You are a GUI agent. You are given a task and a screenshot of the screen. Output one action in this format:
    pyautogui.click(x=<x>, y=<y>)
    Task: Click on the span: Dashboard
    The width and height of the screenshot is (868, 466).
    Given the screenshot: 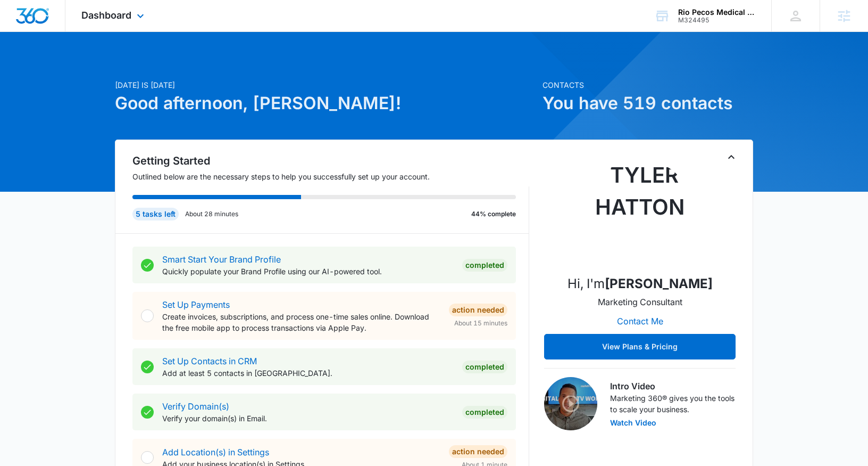 What is the action you would take?
    pyautogui.click(x=107, y=14)
    